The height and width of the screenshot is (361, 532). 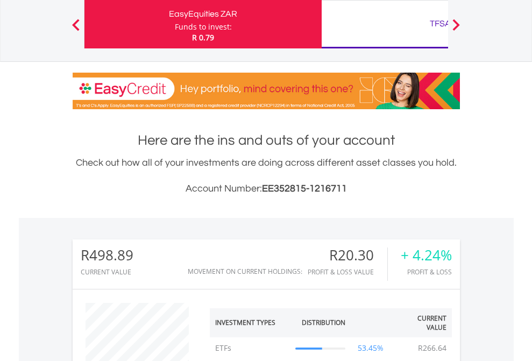 I want to click on th: Current Value, so click(x=421, y=323).